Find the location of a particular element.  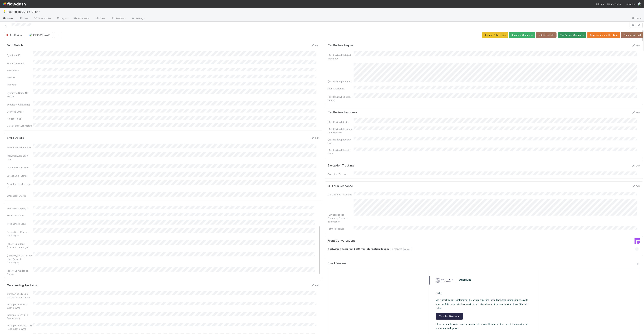

a: Belltower Fund Group is located at coordinates (137, 70).